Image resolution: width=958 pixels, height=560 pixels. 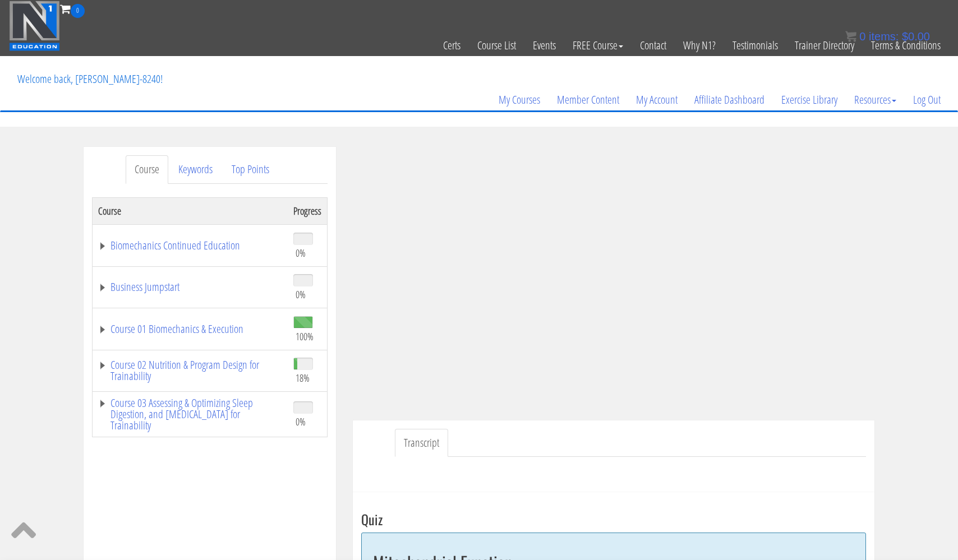 I want to click on a: Events, so click(x=544, y=46).